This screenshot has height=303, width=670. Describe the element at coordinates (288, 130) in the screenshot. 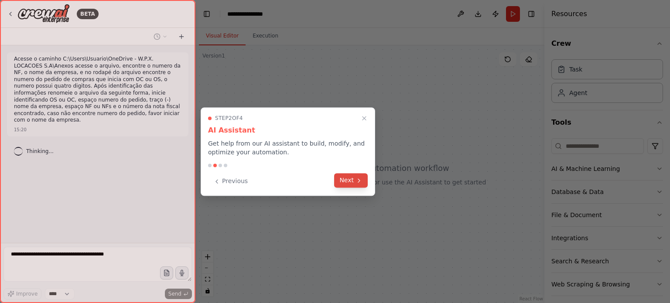

I see `h3: AI Assistant` at that location.